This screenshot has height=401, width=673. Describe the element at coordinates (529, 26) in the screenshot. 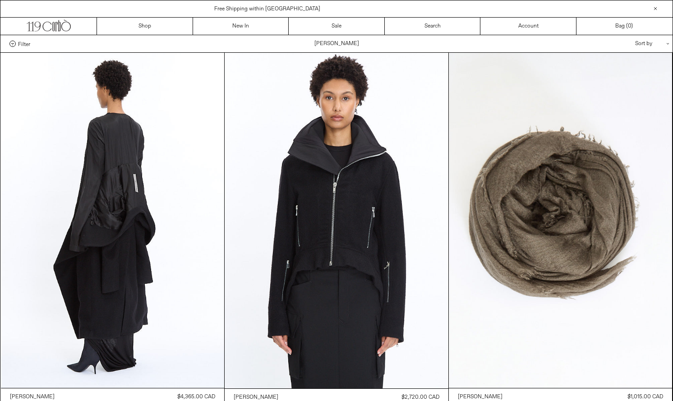

I see `a: Account` at that location.